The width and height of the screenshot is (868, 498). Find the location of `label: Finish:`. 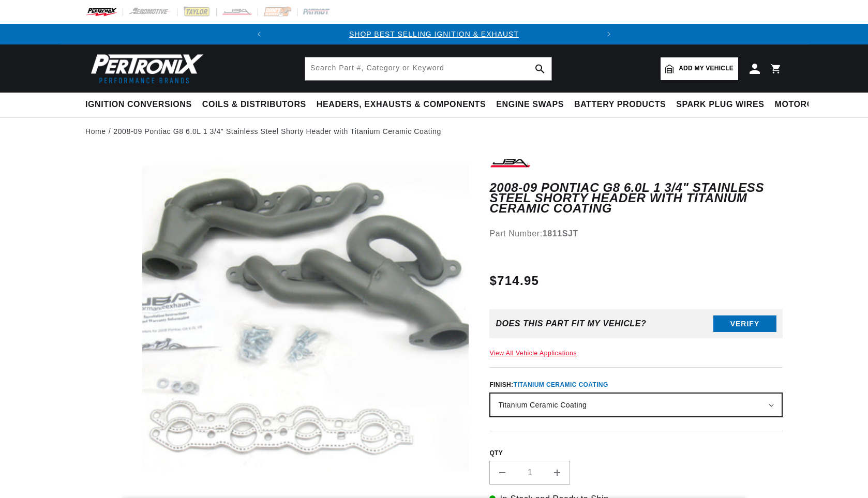

label: Finish: is located at coordinates (636, 384).